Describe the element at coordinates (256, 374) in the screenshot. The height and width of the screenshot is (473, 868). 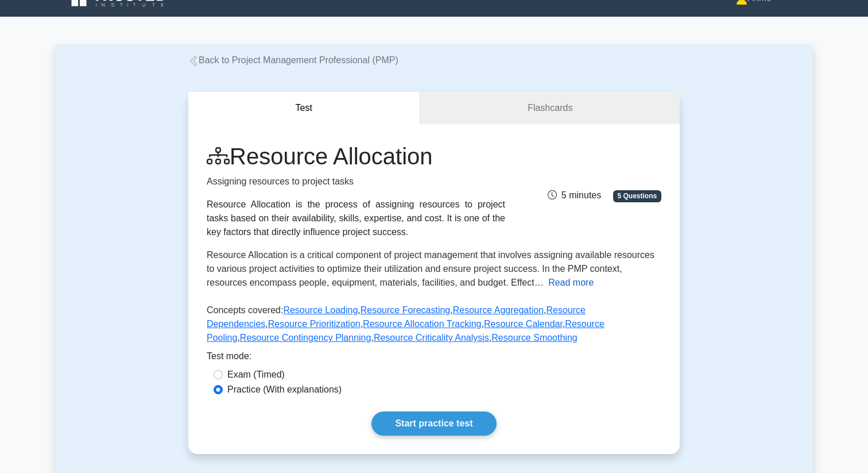
I see `label: Exam (Timed)` at that location.